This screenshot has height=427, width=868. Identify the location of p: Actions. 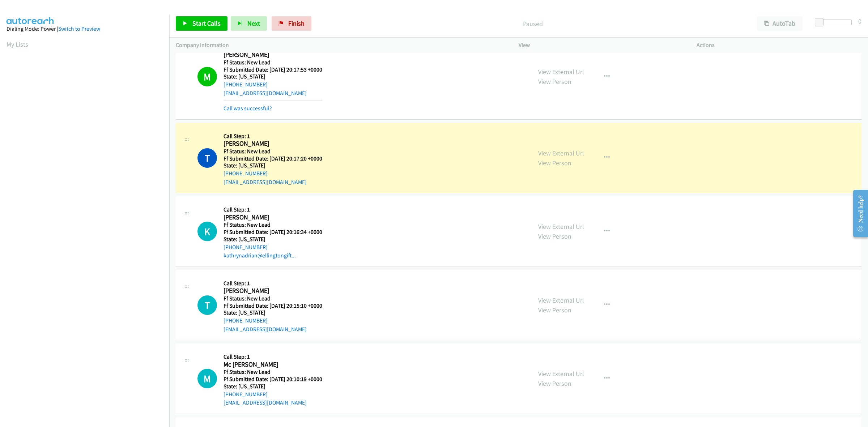
(779, 45).